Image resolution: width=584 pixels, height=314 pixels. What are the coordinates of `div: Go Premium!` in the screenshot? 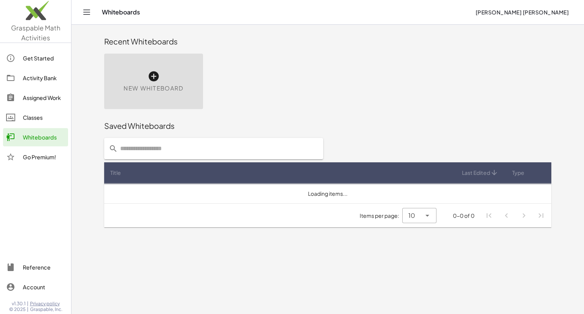 It's located at (44, 157).